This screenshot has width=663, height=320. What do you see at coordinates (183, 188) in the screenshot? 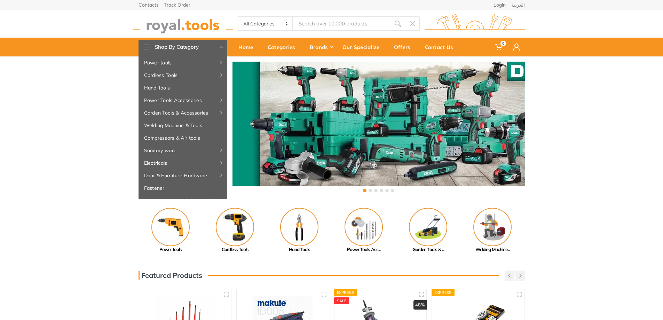
I see `a: Fastener` at bounding box center [183, 188].